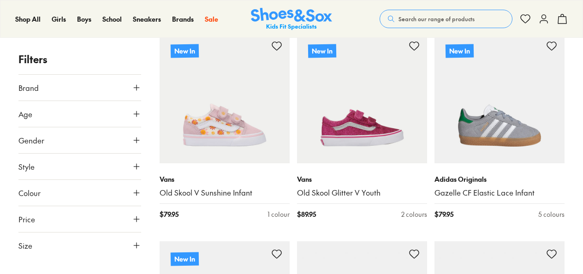 The image size is (583, 274). Describe the element at coordinates (80, 219) in the screenshot. I see `button: Price` at that location.